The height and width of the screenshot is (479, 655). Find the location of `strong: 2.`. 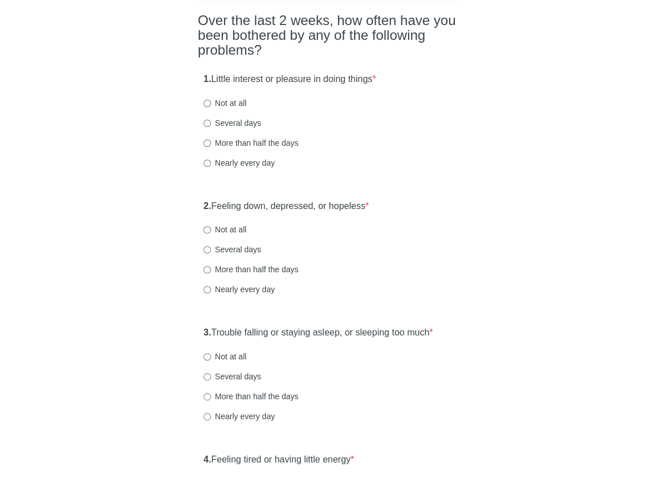

strong: 2. is located at coordinates (207, 206).